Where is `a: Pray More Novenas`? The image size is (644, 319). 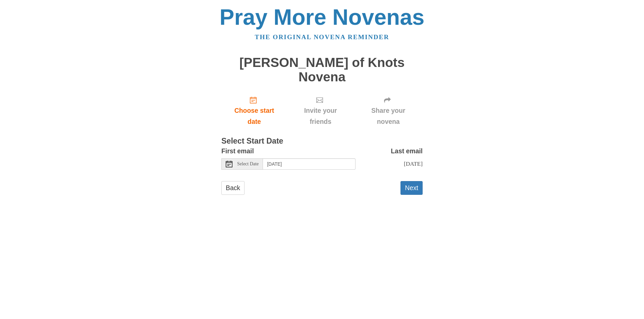
a: Pray More Novenas is located at coordinates (322, 17).